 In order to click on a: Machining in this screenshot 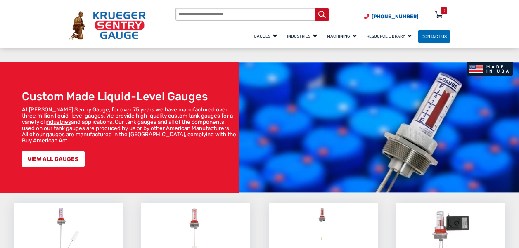, I will do `click(343, 36)`.